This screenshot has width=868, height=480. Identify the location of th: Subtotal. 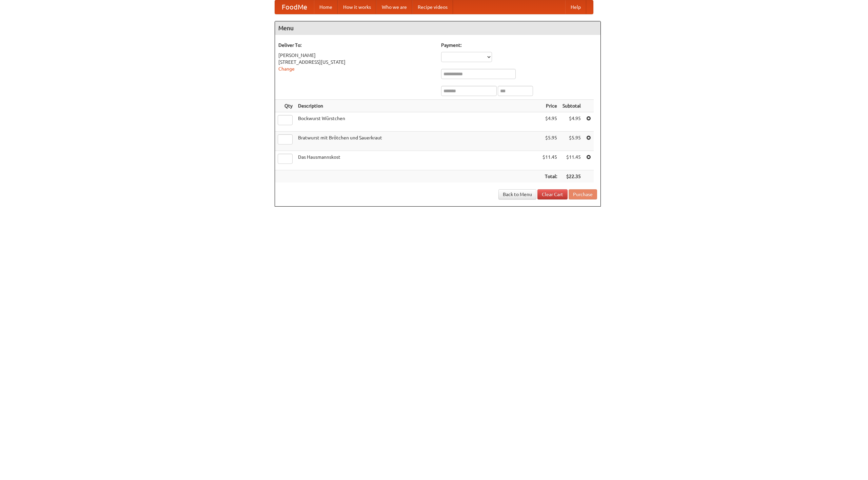
(572, 106).